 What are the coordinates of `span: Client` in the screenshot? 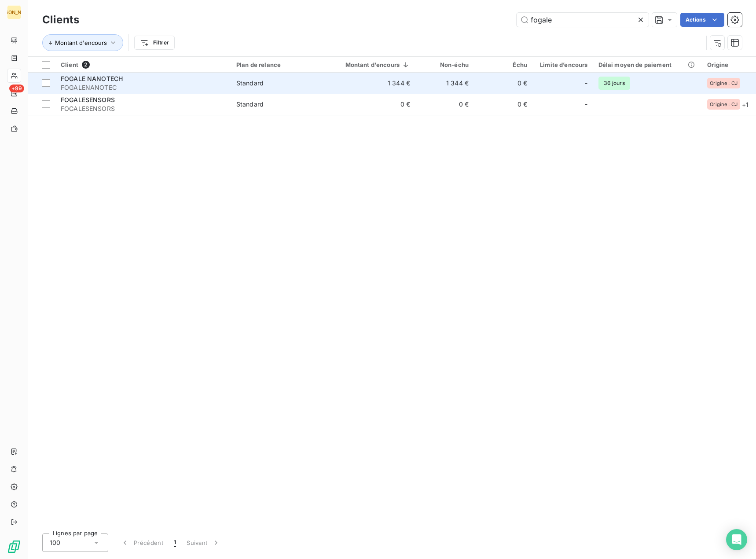 It's located at (69, 65).